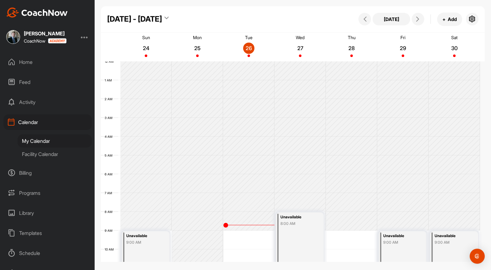 The width and height of the screenshot is (491, 270). I want to click on button: +Add, so click(450, 19).